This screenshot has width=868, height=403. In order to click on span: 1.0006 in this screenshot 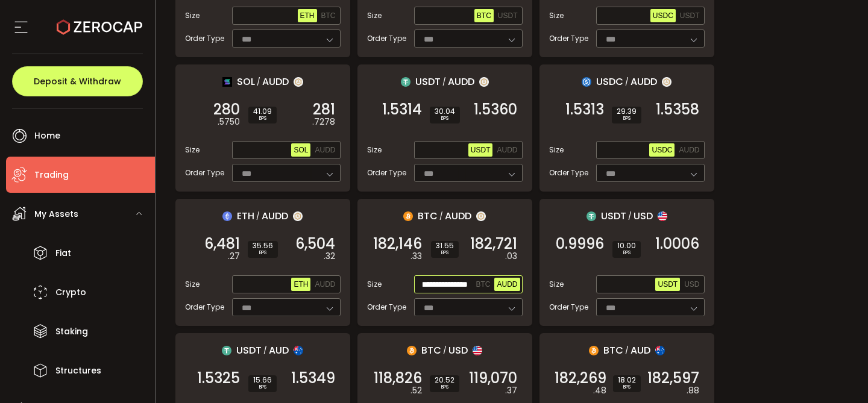, I will do `click(676, 244)`.